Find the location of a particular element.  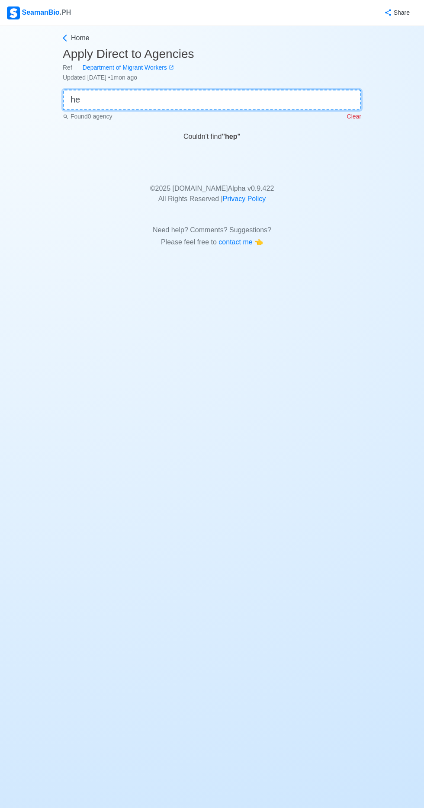

a: Department of Migrant Workers is located at coordinates (123, 68).